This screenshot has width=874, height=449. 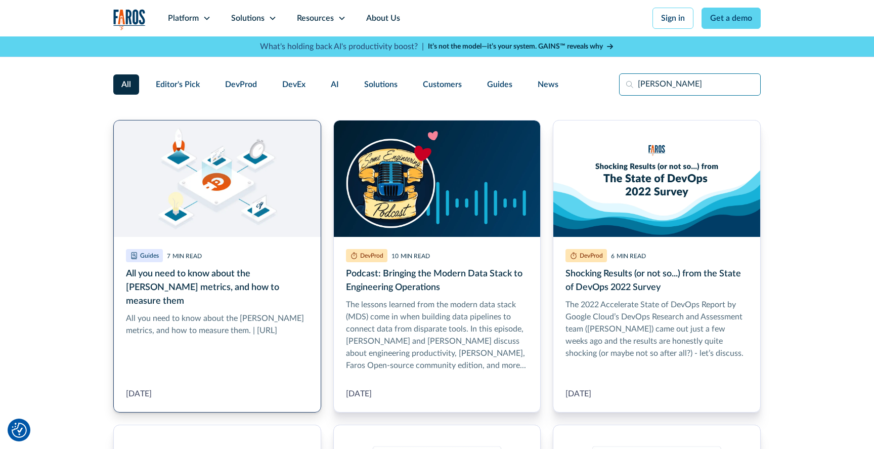 I want to click on a: Sign in, so click(x=673, y=18).